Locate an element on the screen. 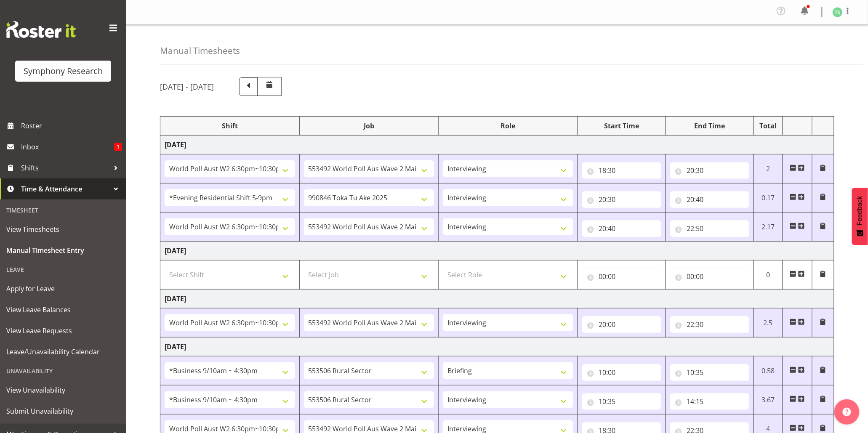  span: Feedback is located at coordinates (860, 211).